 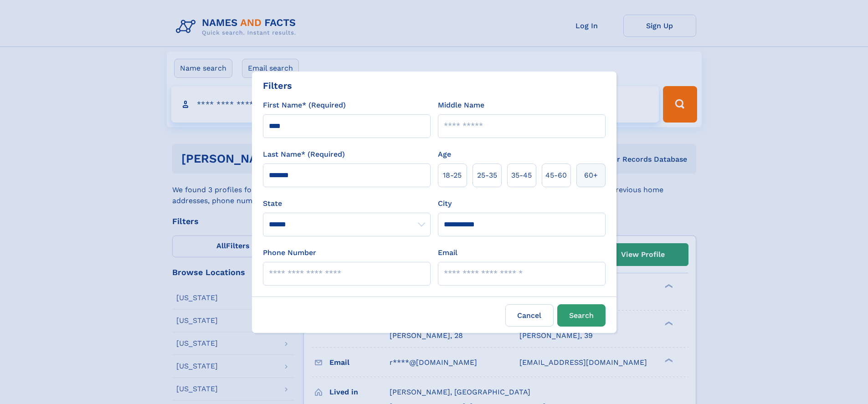 What do you see at coordinates (444, 154) in the screenshot?
I see `label: Age` at bounding box center [444, 154].